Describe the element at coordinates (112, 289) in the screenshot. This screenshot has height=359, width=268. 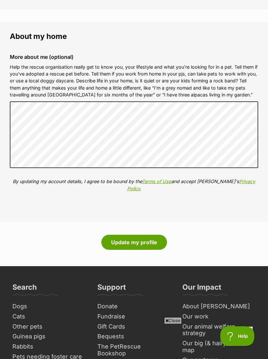
I see `h3: Support` at that location.